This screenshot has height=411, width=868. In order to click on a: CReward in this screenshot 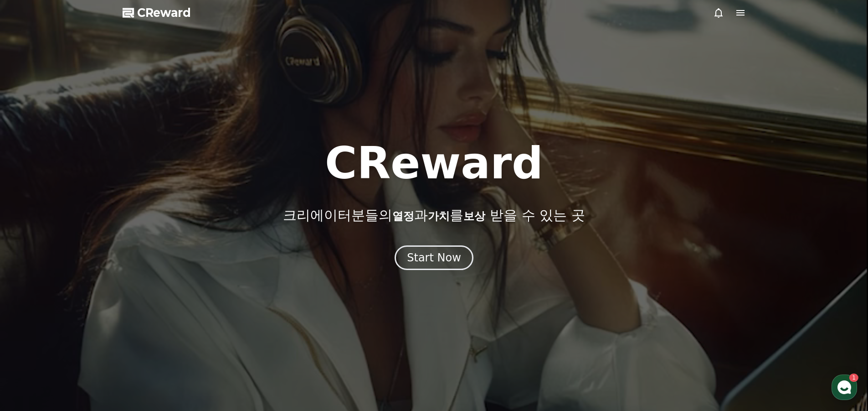, I will do `click(157, 13)`.